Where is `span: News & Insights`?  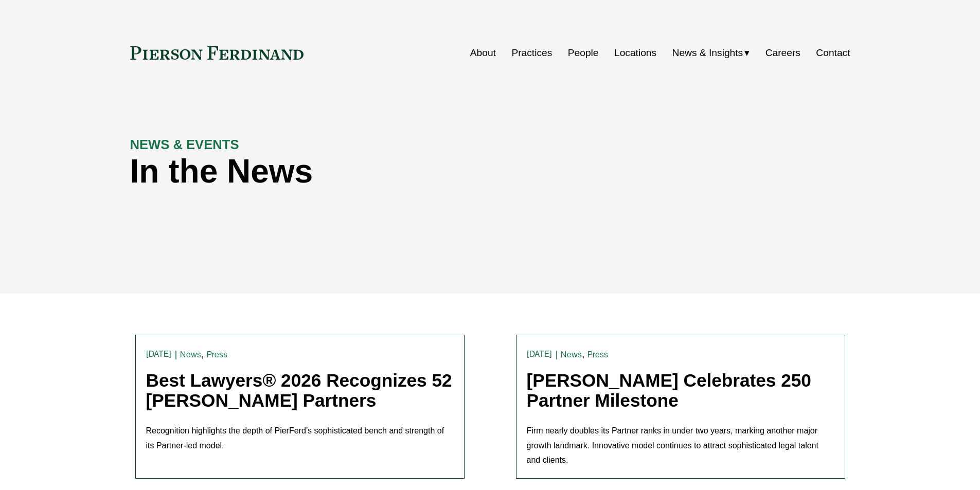
span: News & Insights is located at coordinates (708, 53).